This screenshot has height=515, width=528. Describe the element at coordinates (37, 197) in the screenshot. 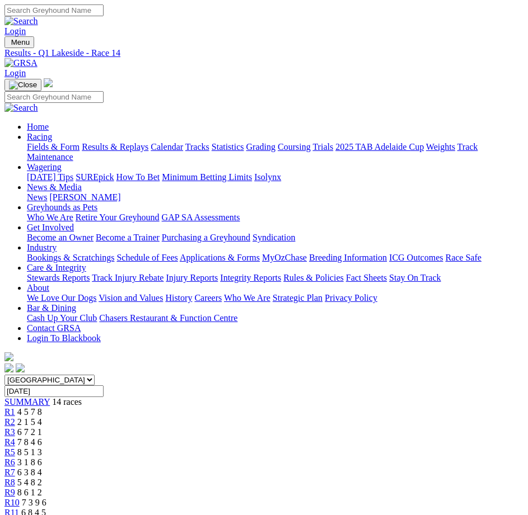

I see `a: News` at that location.